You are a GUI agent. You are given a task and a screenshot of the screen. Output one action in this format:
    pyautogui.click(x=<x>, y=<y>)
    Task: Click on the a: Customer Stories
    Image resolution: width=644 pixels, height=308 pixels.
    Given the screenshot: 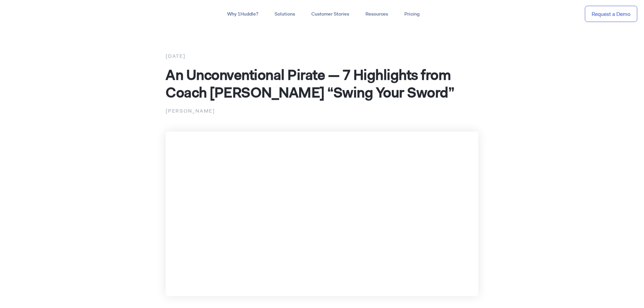 What is the action you would take?
    pyautogui.click(x=330, y=14)
    